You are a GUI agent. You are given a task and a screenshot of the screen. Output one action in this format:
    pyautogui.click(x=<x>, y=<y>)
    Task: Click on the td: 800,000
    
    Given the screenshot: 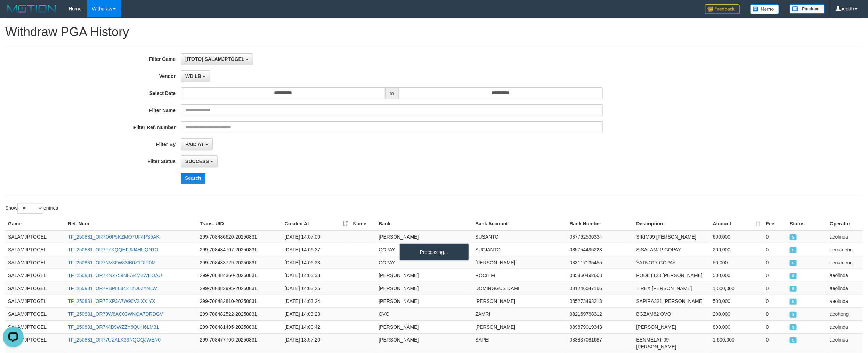 What is the action you would take?
    pyautogui.click(x=737, y=326)
    